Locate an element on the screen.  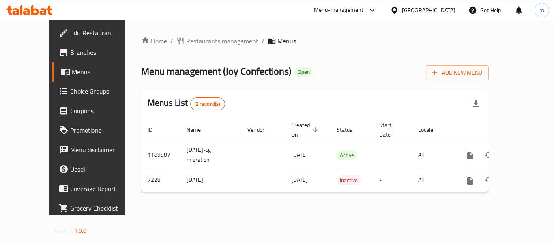
span: m is located at coordinates (542, 10).